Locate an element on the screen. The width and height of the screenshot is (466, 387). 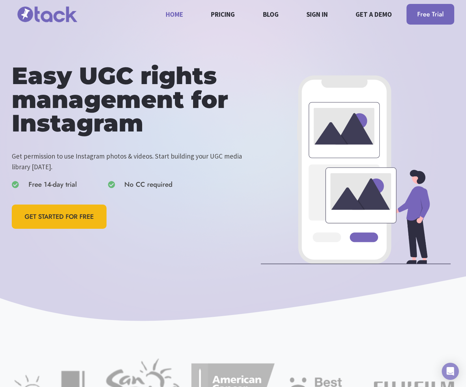
a: Get a demo is located at coordinates (374, 14).